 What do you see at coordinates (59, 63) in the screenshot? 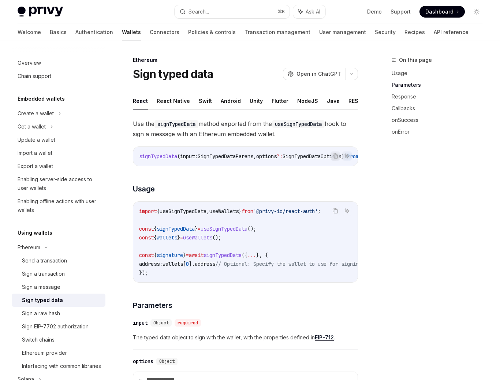
I see `a: Overview` at bounding box center [59, 63].